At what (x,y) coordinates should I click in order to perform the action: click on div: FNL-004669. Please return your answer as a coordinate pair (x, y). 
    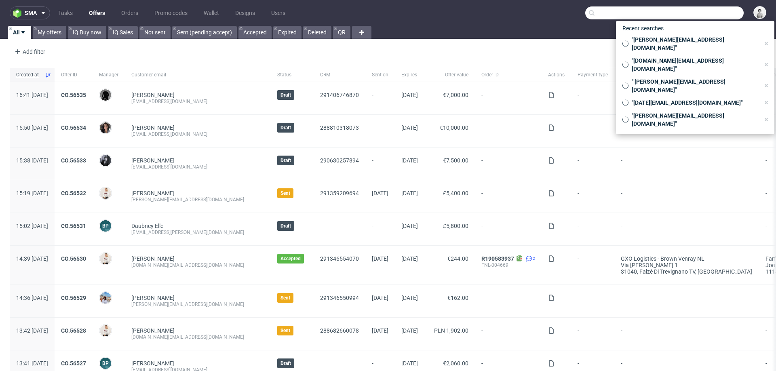
    Looking at the image, I should click on (508, 265).